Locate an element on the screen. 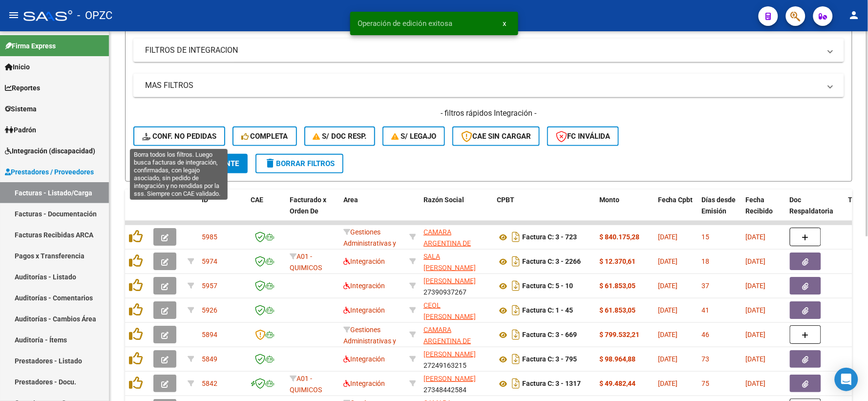 The width and height of the screenshot is (868, 401). span: CAE SIN CARGAR is located at coordinates (496, 136).